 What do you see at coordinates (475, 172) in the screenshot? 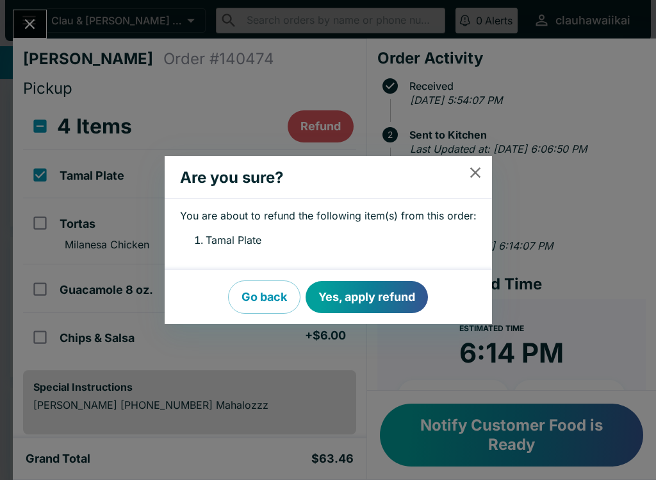
I see `button: close` at bounding box center [475, 172].